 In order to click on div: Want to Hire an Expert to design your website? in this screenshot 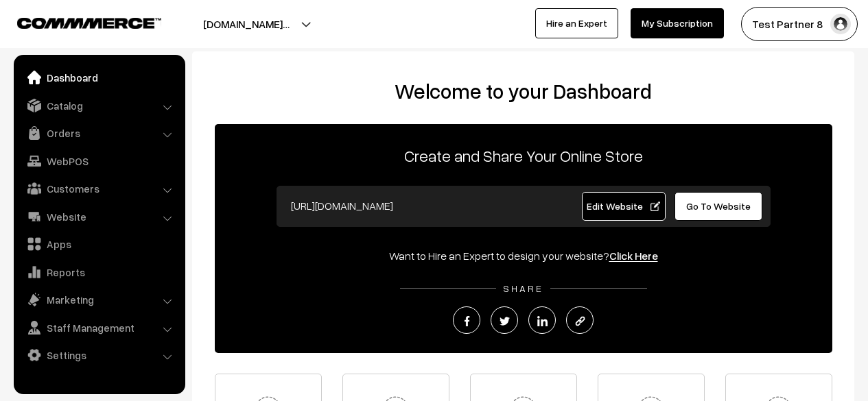, I will do `click(524, 256)`.